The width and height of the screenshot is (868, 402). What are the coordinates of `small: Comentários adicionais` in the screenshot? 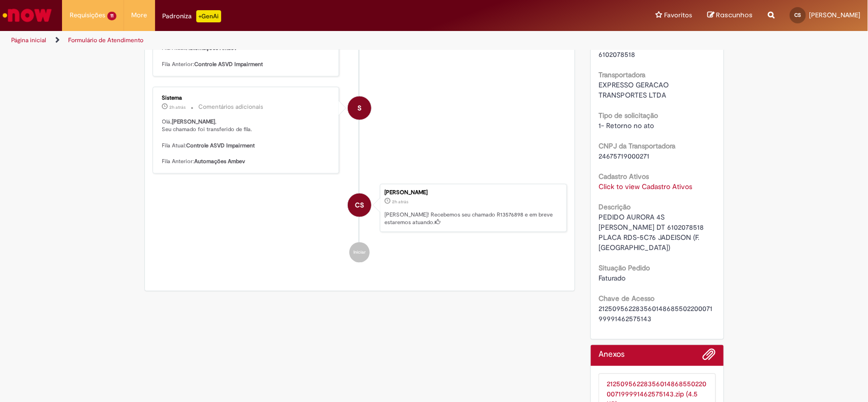 It's located at (231, 107).